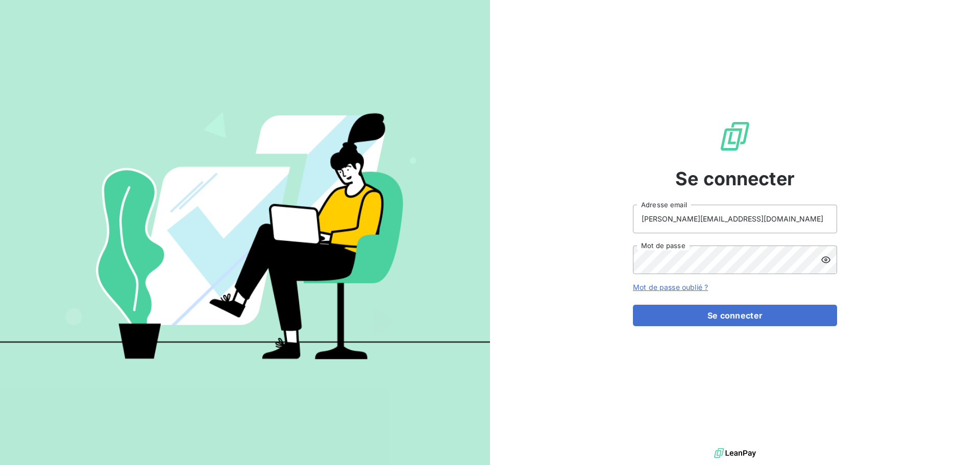 The height and width of the screenshot is (465, 980). What do you see at coordinates (735, 179) in the screenshot?
I see `span: Se connecter` at bounding box center [735, 179].